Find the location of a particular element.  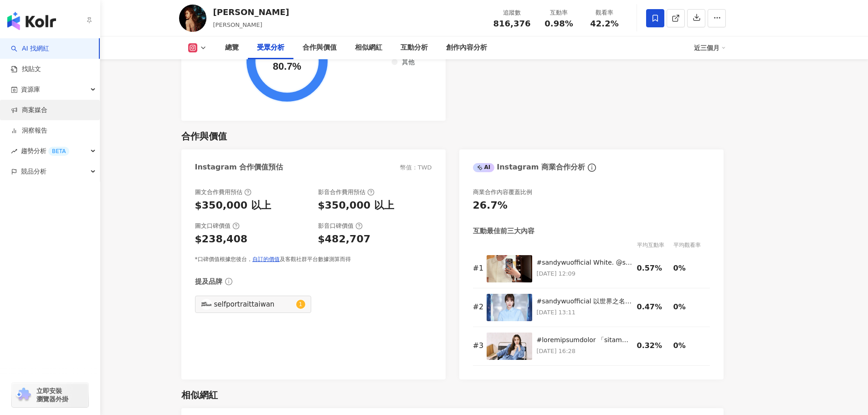

img: #sandywuofficial 「潔比爾讓我重新找回了對肌膚的掌控感。」Sandy說。 不用忍受疼痛、無需修復期、見效速度快， 成為了她與朋友間口耳相傳的美容神器。 不只是應對素顏的透亮需求，... is located at coordinates (509, 346).